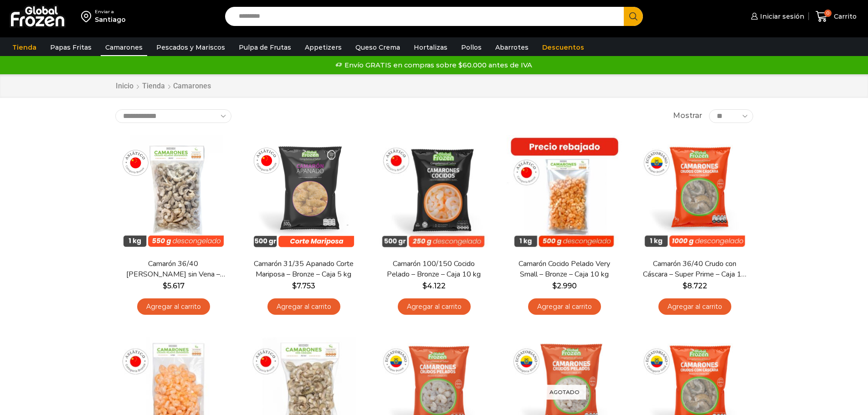 This screenshot has height=415, width=868. What do you see at coordinates (634, 16) in the screenshot?
I see `button: Search button` at bounding box center [634, 16].